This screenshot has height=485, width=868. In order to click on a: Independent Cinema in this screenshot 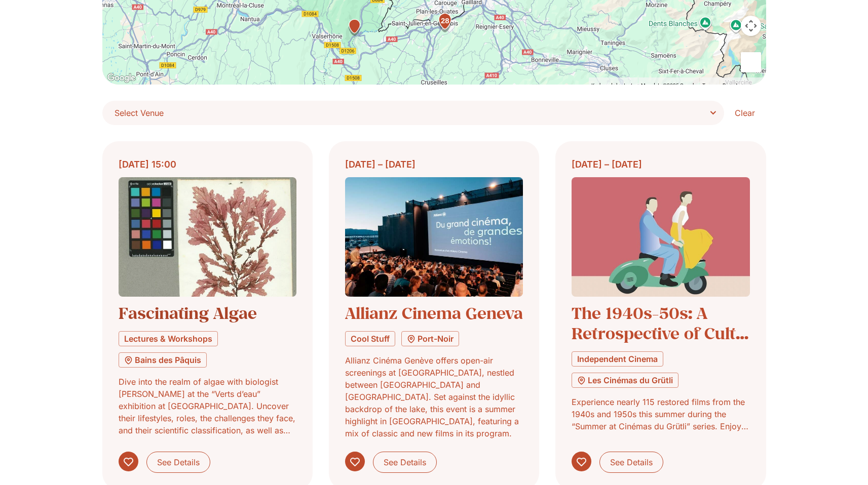, I will do `click(618, 359)`.